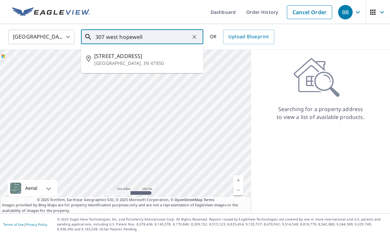  What do you see at coordinates (51, 12) in the screenshot?
I see `img: EV Logo` at bounding box center [51, 12].